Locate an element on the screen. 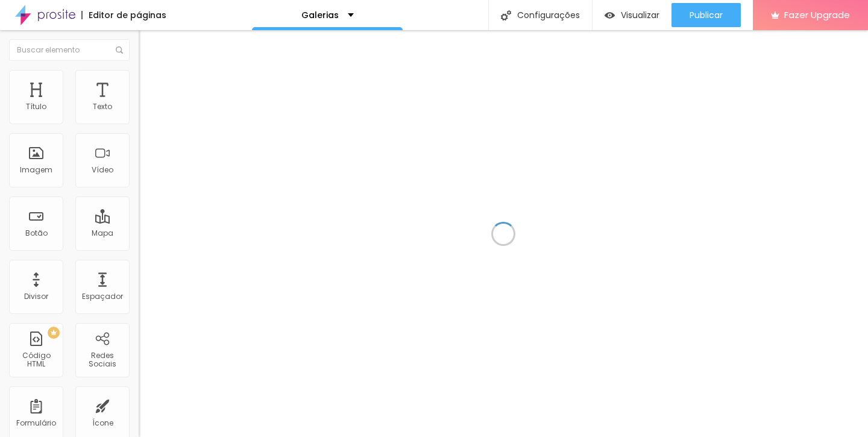 The image size is (868, 437). button: Publicar is located at coordinates (706, 15).